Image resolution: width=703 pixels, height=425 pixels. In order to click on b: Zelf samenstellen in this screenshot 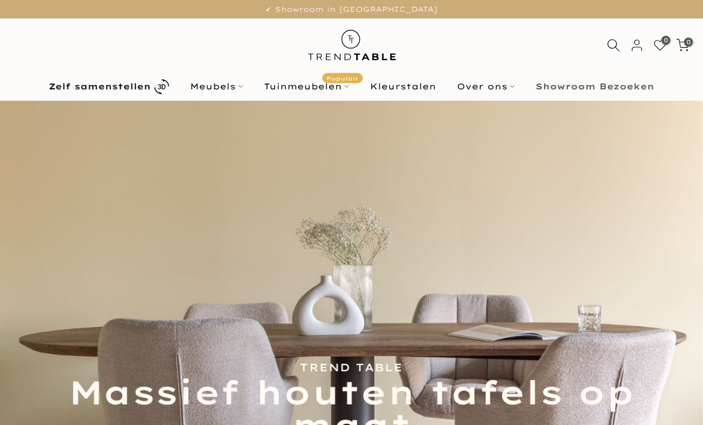, I will do `click(99, 86)`.